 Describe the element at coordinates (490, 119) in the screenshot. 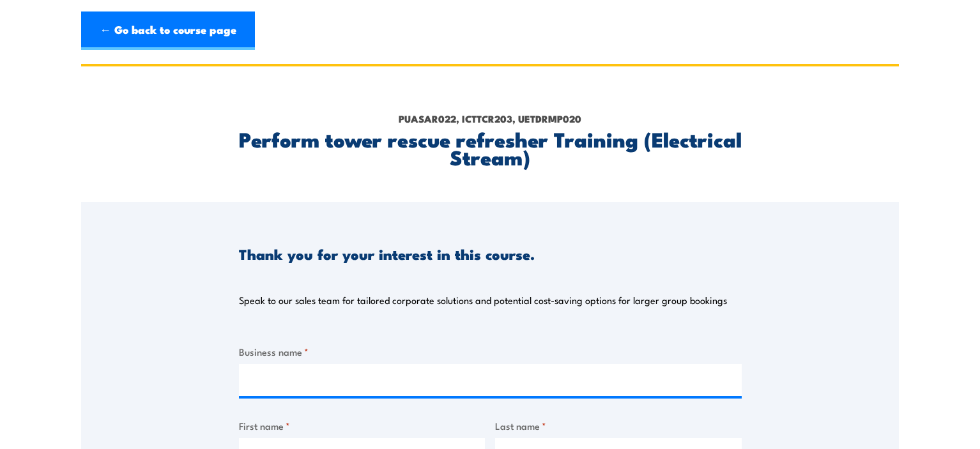

I see `p: PUASAR022, ICTTCR203, UETDRMP020` at that location.